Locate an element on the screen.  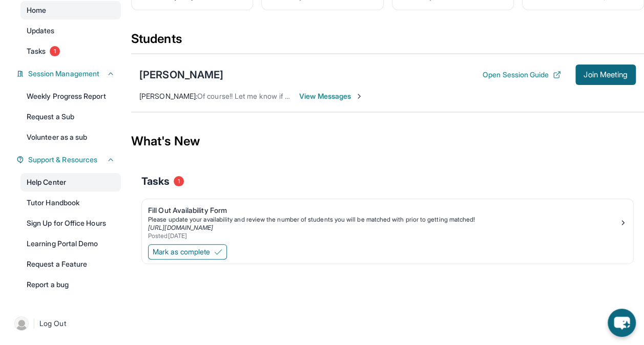
a: Weekly Progress Report is located at coordinates (71, 97).